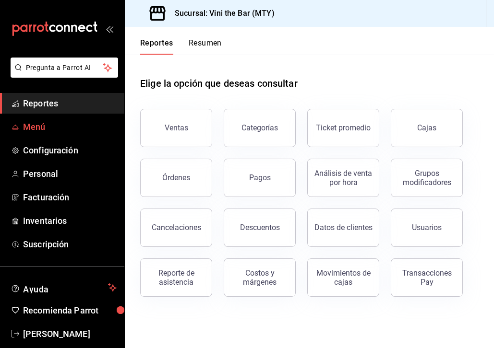 This screenshot has width=494, height=348. What do you see at coordinates (62, 74) in the screenshot?
I see `a: Pregunta a Parrot AI` at bounding box center [62, 74].